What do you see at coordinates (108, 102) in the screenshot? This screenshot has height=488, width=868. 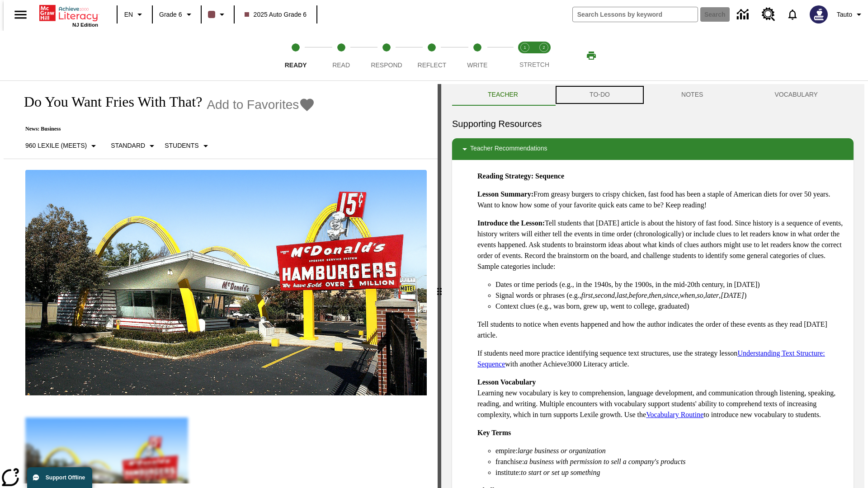 I see `h1: Do You Want Fries With That?` at bounding box center [108, 102].